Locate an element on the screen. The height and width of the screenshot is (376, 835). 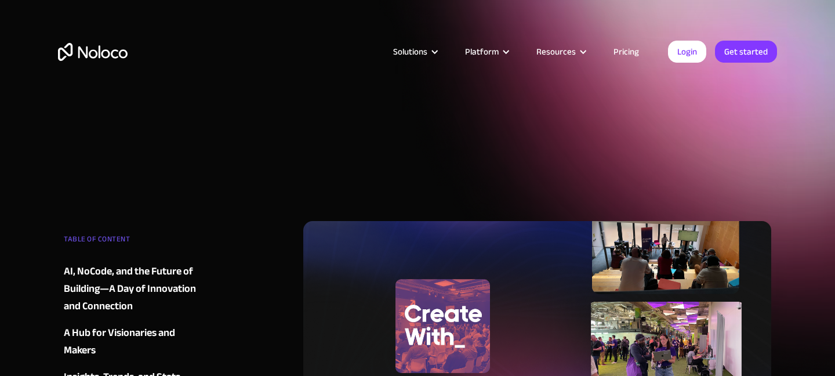
a: home is located at coordinates (93, 52).